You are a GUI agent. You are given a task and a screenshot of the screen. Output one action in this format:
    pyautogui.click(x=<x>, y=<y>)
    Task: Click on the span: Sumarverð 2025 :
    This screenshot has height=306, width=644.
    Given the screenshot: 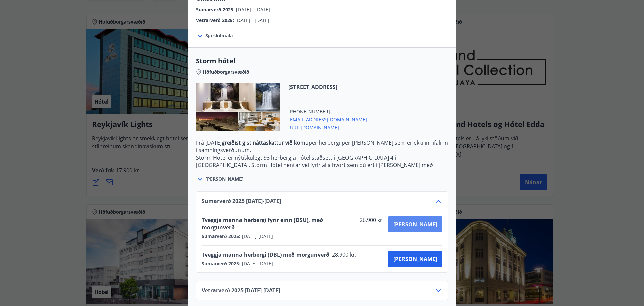 What is the action you would take?
    pyautogui.click(x=216, y=10)
    